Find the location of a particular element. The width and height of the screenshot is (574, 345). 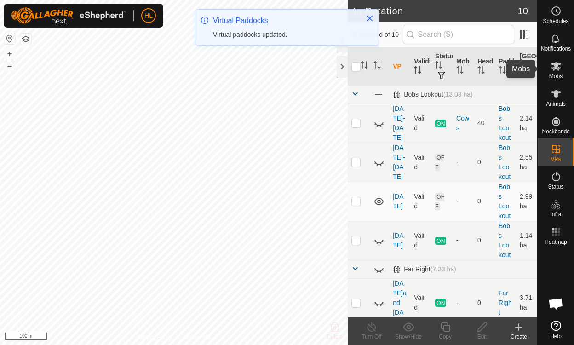

a: Open chat is located at coordinates (556, 304).